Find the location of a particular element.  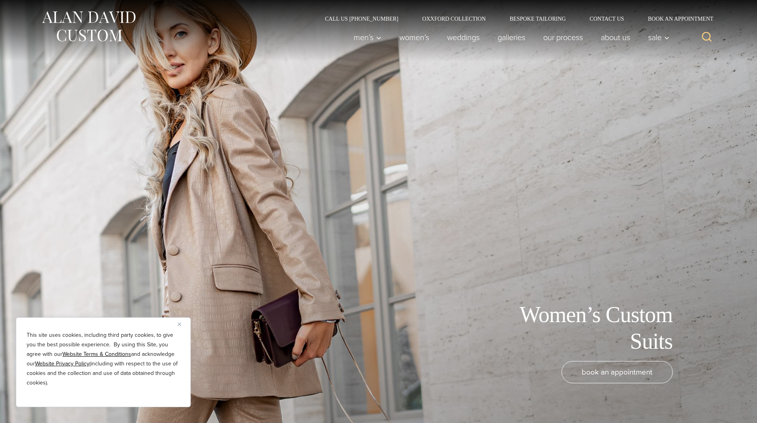

img: Close is located at coordinates (179, 324).